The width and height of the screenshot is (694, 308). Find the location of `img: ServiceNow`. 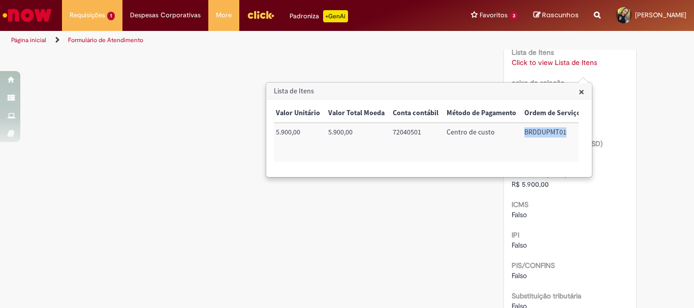

img: ServiceNow is located at coordinates (27, 15).